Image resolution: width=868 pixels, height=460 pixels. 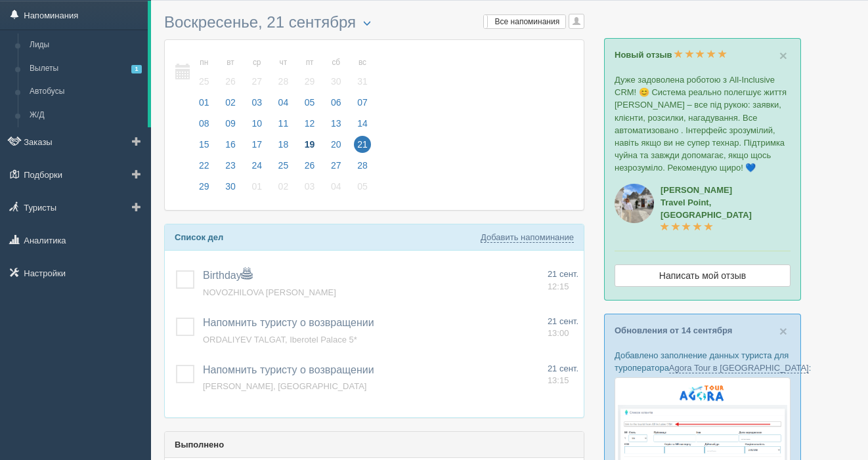 What do you see at coordinates (280, 339) in the screenshot?
I see `a: ORDALIYEV TALGAT, Iberotel Palace 5*` at bounding box center [280, 339].